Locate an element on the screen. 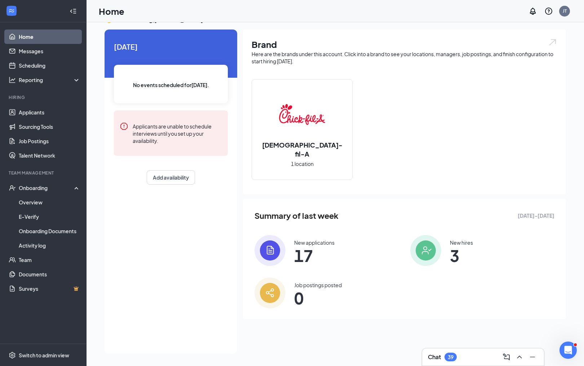 The width and height of the screenshot is (584, 366). button: ComposeMessage is located at coordinates (506, 357).